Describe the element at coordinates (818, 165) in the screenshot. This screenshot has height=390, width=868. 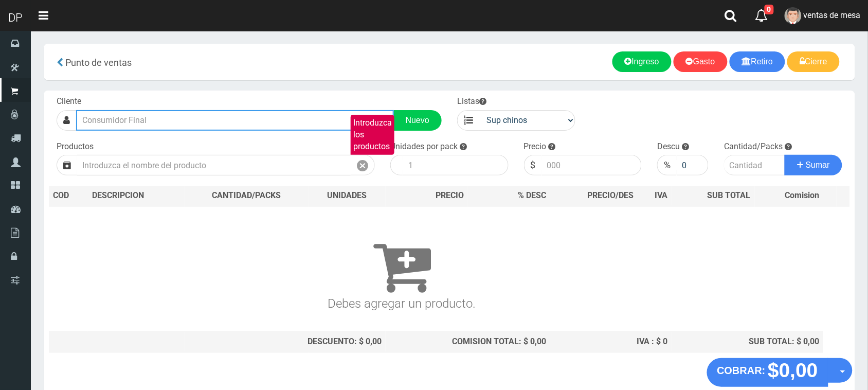
I see `span: Sumar` at that location.